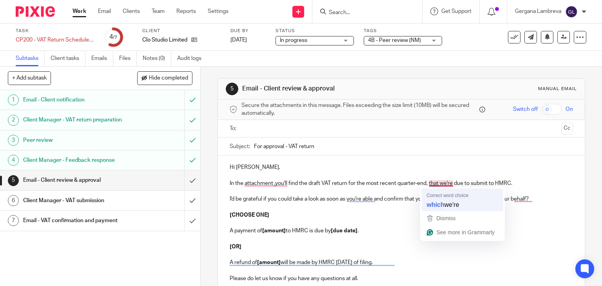 Image resolution: width=602 pixels, height=286 pixels. Describe the element at coordinates (538, 11) in the screenshot. I see `p: Gergana Lambreva` at that location.